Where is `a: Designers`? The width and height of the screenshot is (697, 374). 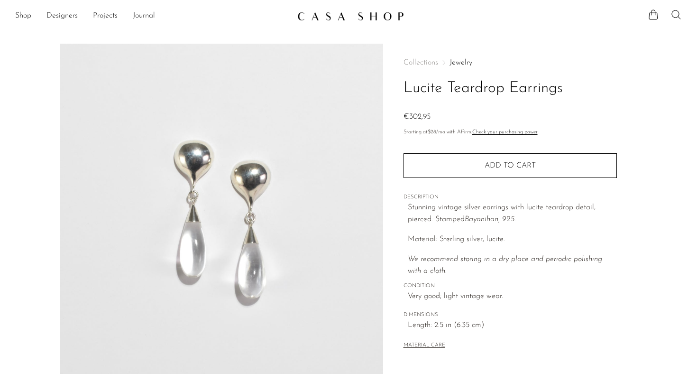
a: Designers is located at coordinates (62, 16).